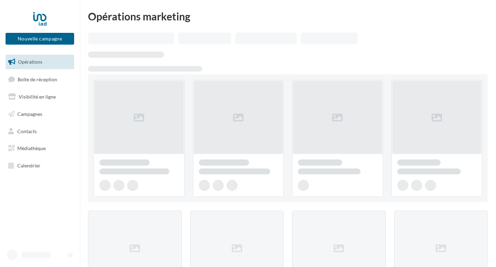 Image resolution: width=496 pixels, height=267 pixels. What do you see at coordinates (40, 149) in the screenshot?
I see `a: Médiathèque` at bounding box center [40, 149].